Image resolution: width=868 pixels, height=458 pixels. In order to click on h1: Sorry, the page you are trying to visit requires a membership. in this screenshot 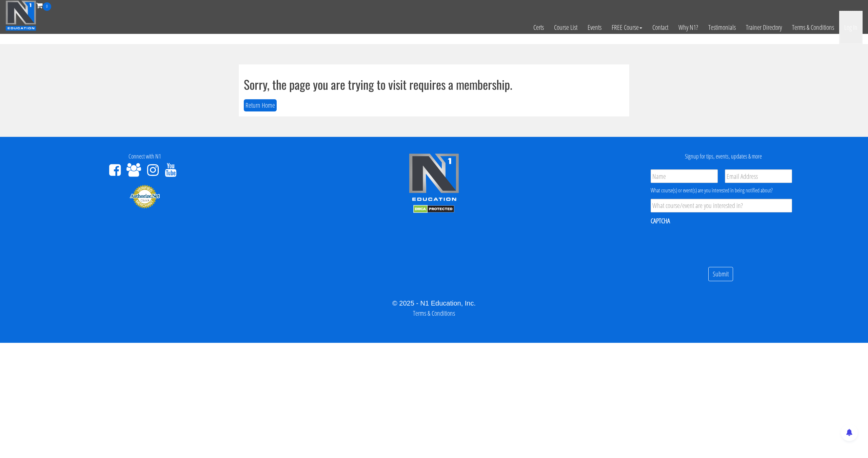, I will do `click(434, 84)`.